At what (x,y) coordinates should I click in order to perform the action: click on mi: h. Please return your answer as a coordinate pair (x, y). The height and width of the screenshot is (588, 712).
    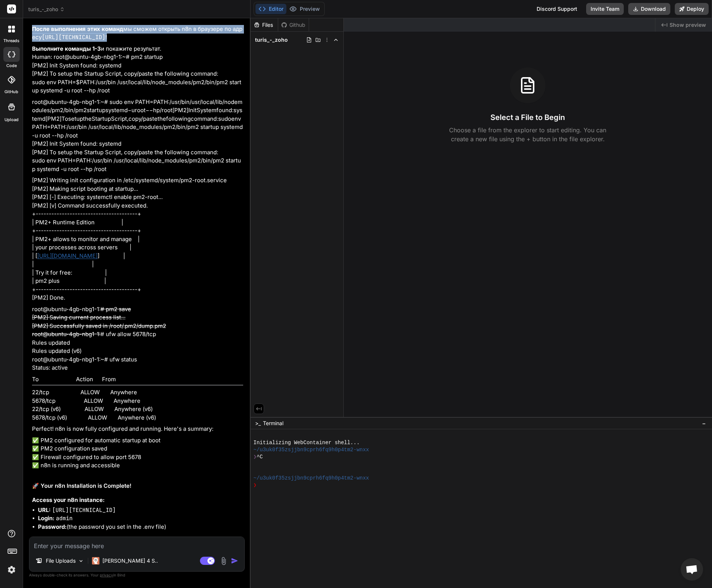
    Looking at the image, I should click on (155, 110).